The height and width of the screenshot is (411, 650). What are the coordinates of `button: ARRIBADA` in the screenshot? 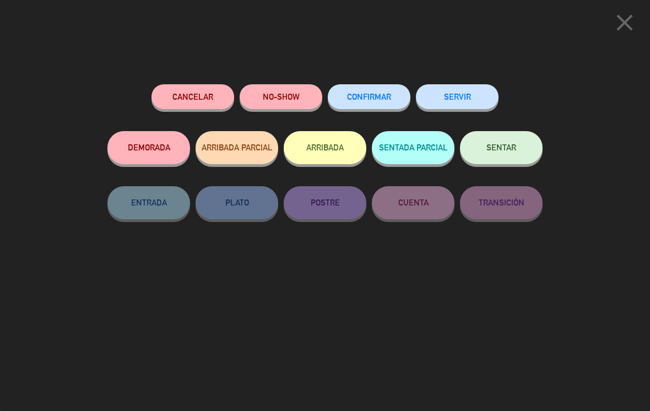 It's located at (325, 148).